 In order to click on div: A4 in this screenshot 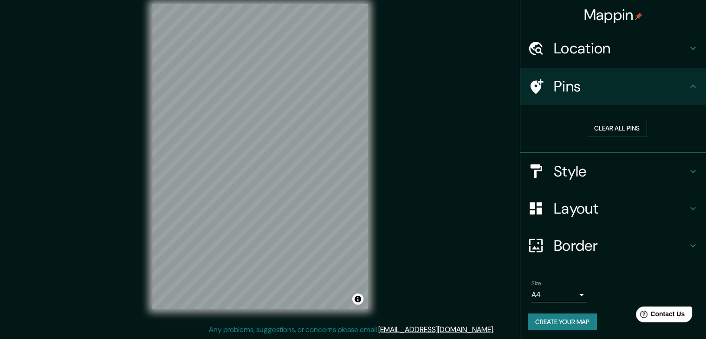, I will do `click(559, 295)`.